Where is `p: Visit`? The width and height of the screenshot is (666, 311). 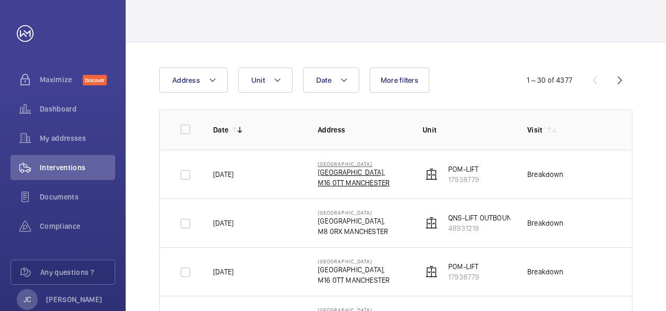 p: Visit is located at coordinates (535, 130).